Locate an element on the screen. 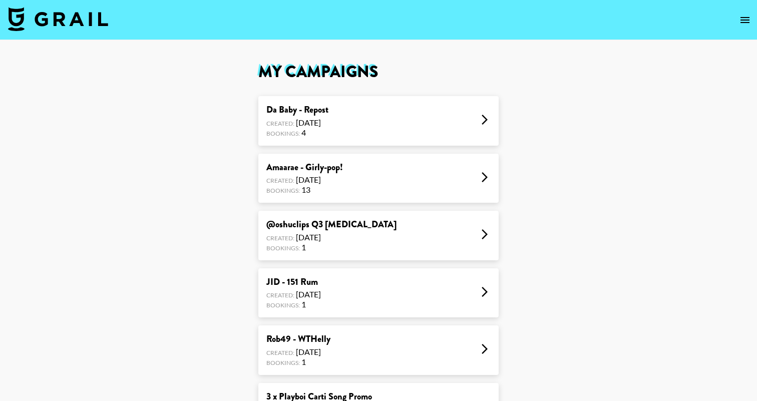  img: Grail Talent is located at coordinates (58, 19).